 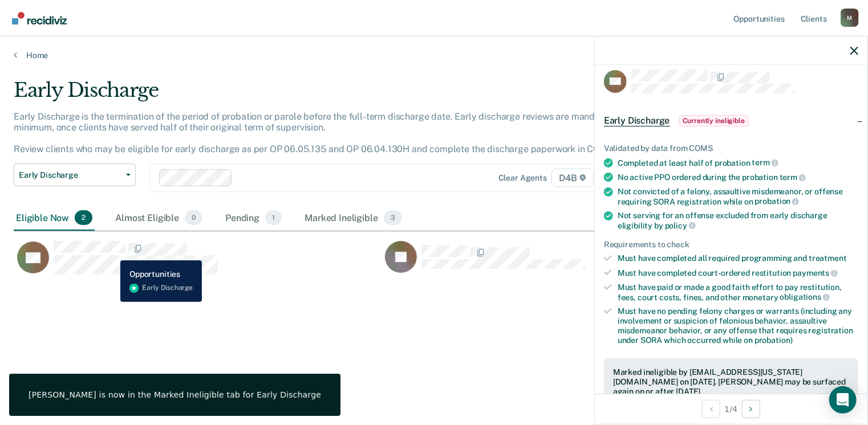 I want to click on span: 1, so click(x=274, y=218).